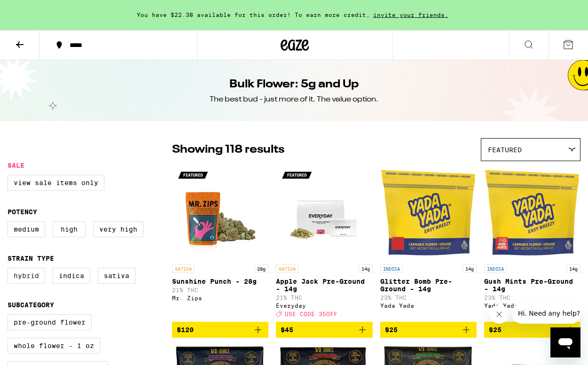 The width and height of the screenshot is (588, 365). Describe the element at coordinates (294, 85) in the screenshot. I see `h1: Bulk Flower: 5g and Up` at that location.